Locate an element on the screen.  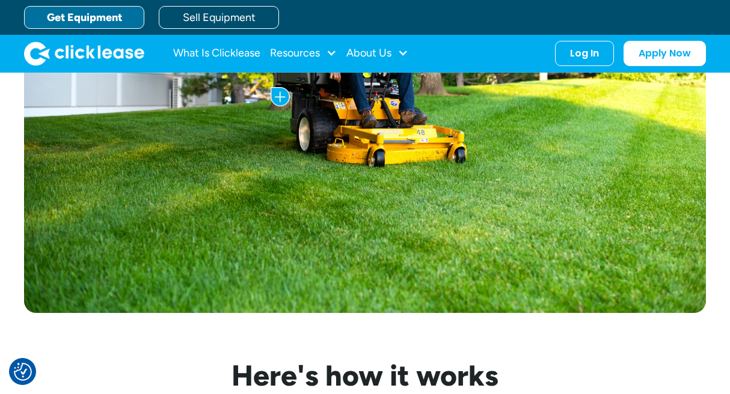
div: About Us is located at coordinates (377, 53).